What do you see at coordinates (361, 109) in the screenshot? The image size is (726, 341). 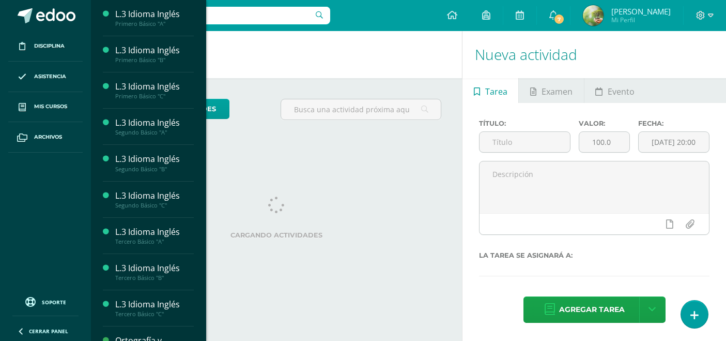 I see `input: Busca una actividad próxima aquí...` at bounding box center [361, 109].